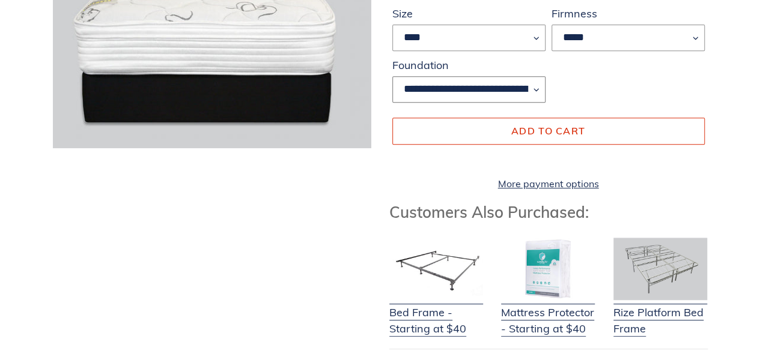  What do you see at coordinates (436, 313) in the screenshot?
I see `a: Bed Frame - Starting at $40` at bounding box center [436, 313].